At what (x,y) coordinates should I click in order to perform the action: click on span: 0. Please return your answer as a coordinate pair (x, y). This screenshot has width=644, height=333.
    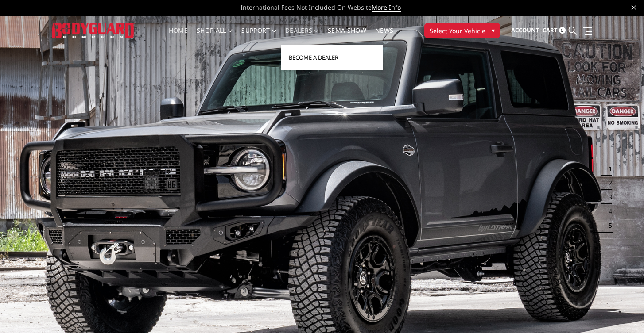
    Looking at the image, I should click on (562, 30).